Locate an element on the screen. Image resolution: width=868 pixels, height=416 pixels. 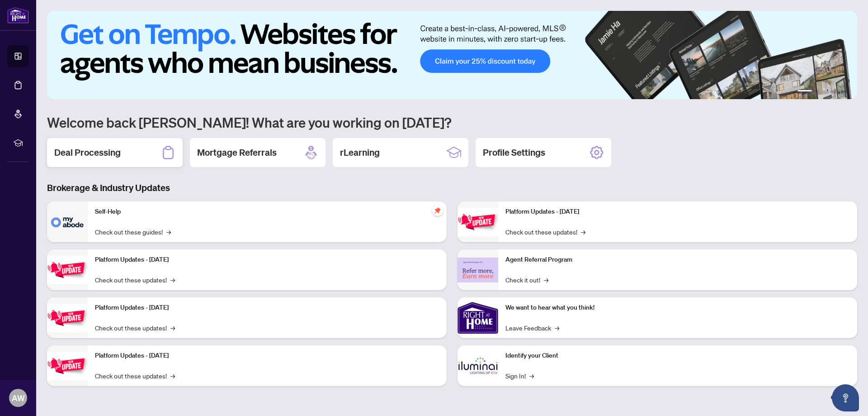
p: Self-Help is located at coordinates (267, 212).